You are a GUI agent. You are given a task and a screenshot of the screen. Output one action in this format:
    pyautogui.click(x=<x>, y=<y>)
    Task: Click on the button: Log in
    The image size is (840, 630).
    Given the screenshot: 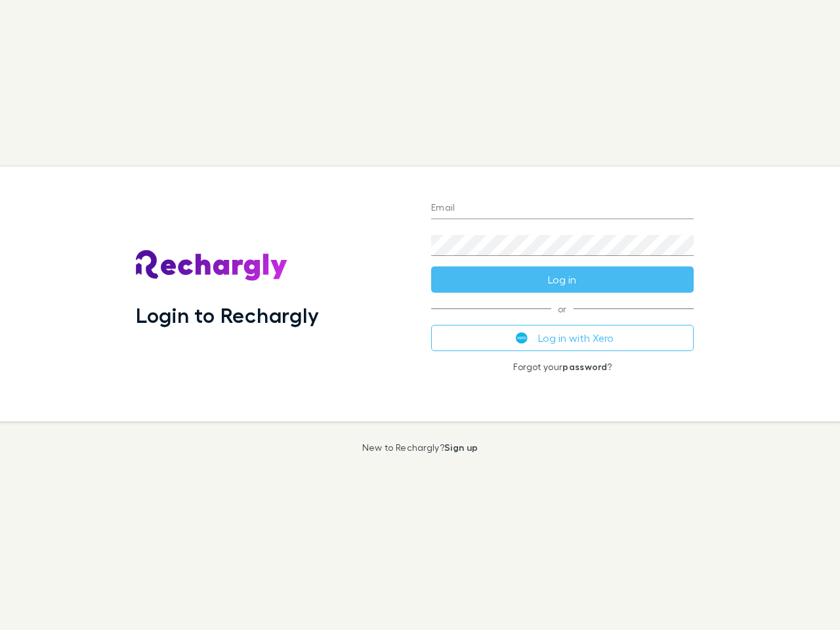 What is the action you would take?
    pyautogui.click(x=562, y=280)
    